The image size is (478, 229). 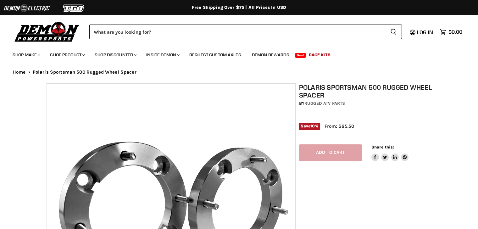 What do you see at coordinates (426, 32) in the screenshot?
I see `a: Log in` at bounding box center [426, 32].